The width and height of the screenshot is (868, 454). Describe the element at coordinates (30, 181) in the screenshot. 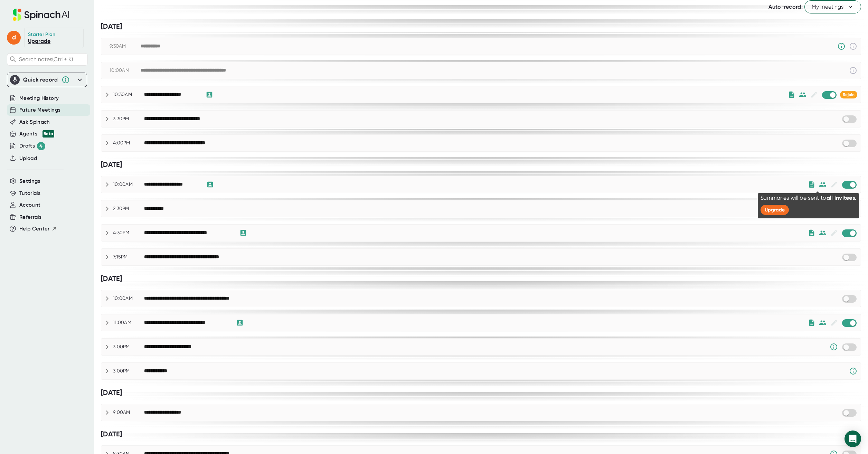

I see `span: Settings` at that location.